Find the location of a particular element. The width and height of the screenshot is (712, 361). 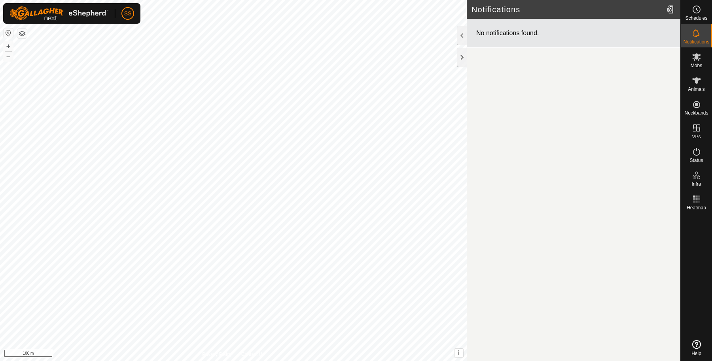

button: Map Layers is located at coordinates (22, 34).